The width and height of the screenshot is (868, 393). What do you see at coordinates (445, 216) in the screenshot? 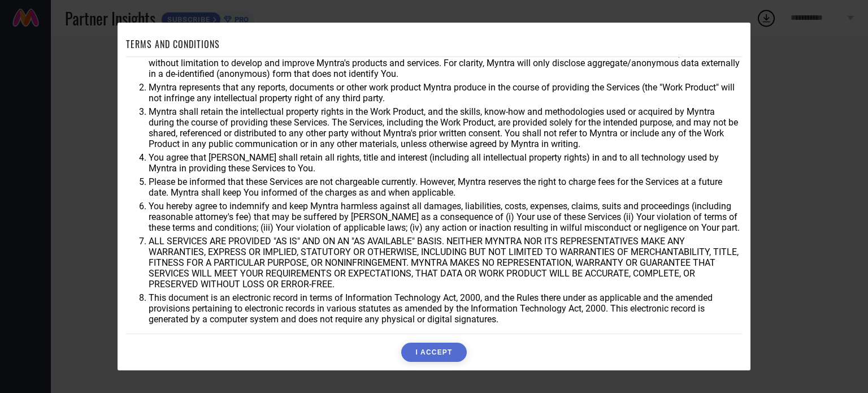
I see `li: You hereby agree to indemnify and keep Myntra harmless against all damages, liabilities, costs, e...` at bounding box center [445, 216].